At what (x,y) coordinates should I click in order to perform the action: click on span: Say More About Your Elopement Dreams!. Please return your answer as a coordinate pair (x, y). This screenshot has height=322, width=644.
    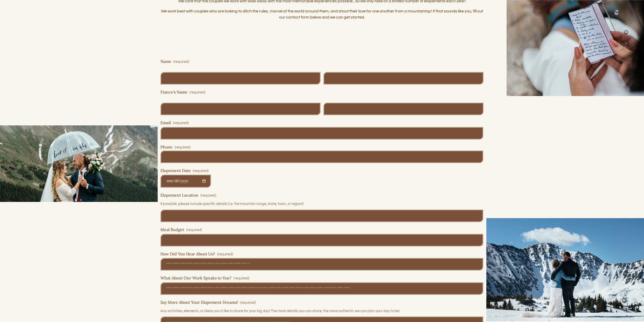
    Looking at the image, I should click on (199, 303).